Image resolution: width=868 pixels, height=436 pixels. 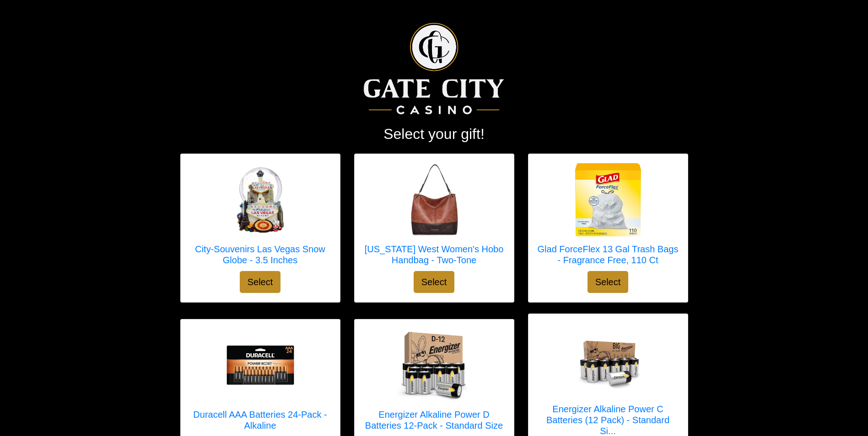 What do you see at coordinates (261, 200) in the screenshot?
I see `img: City-Souvenirs Las Vegas Snow Globe - 3.5 Inches` at bounding box center [261, 200].